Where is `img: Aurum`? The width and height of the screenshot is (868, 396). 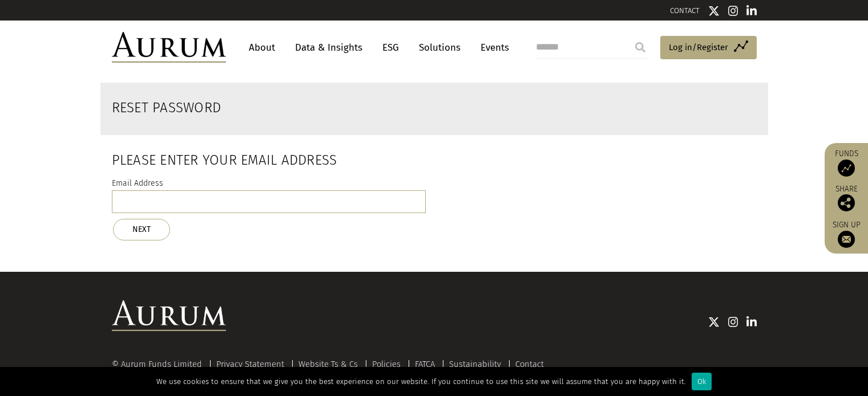 img: Aurum is located at coordinates (169, 48).